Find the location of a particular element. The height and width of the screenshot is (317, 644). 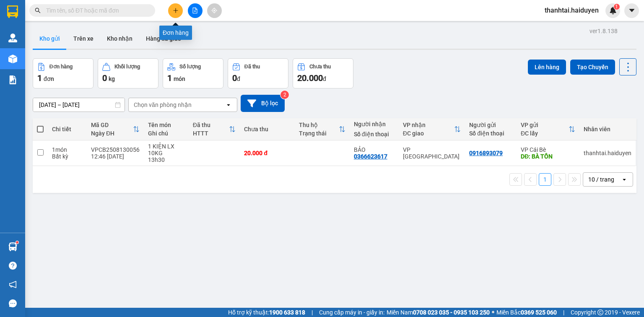

div: Bất kỳ is located at coordinates (67, 156).